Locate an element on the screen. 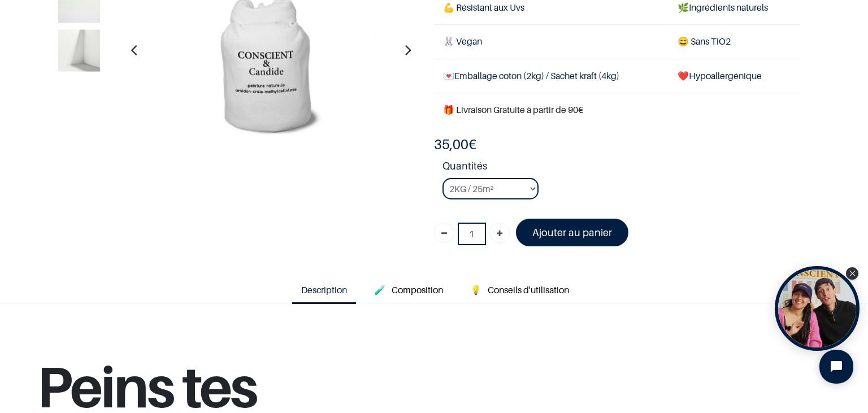 Image resolution: width=868 pixels, height=413 pixels. button: Open chat widget is located at coordinates (27, 27).